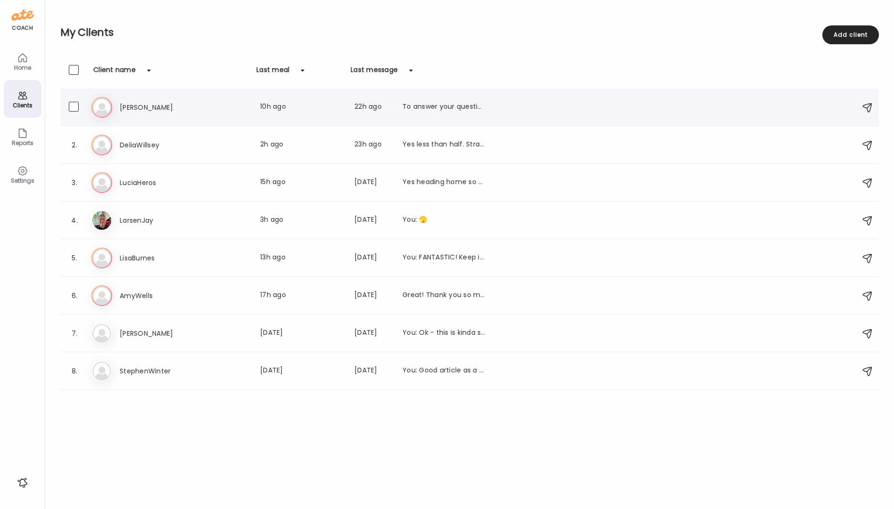 The width and height of the screenshot is (894, 509). Describe the element at coordinates (850, 35) in the screenshot. I see `div: Add client` at that location.